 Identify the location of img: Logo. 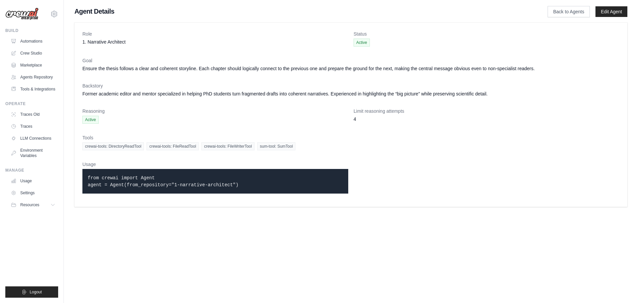
(22, 14).